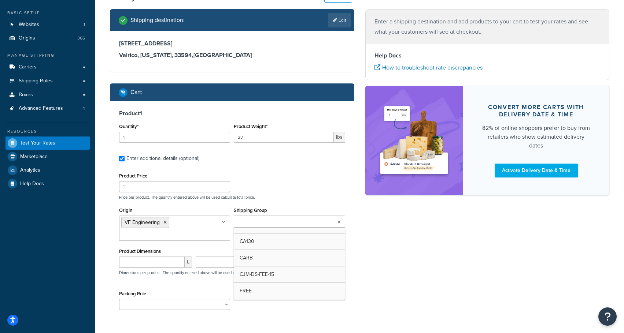 The height and width of the screenshot is (333, 624). Describe the element at coordinates (136, 92) in the screenshot. I see `h2: Cart :` at that location.